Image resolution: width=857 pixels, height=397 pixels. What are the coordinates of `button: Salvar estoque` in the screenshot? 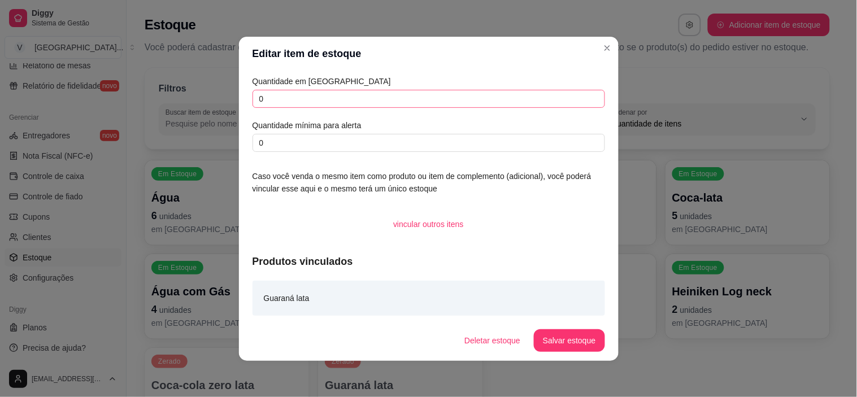 It's located at (569, 341).